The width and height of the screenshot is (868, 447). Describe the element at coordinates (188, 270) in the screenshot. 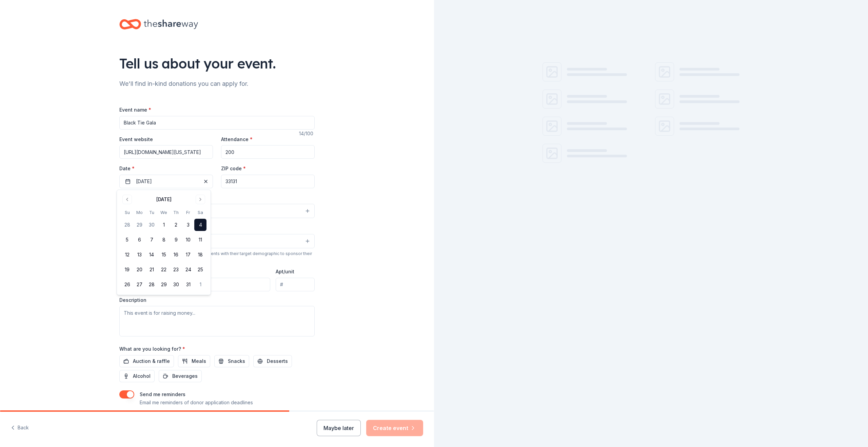

I see `button: 24` at that location.